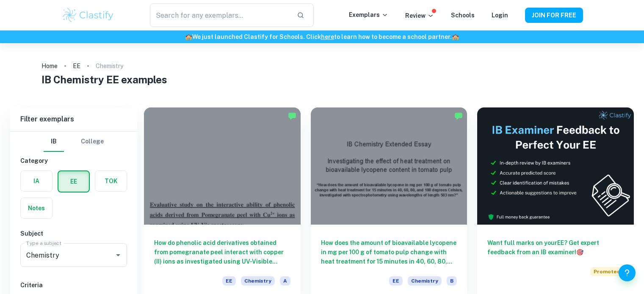 Image resolution: width=644 pixels, height=294 pixels. Describe the element at coordinates (118, 255) in the screenshot. I see `button: Open` at that location.